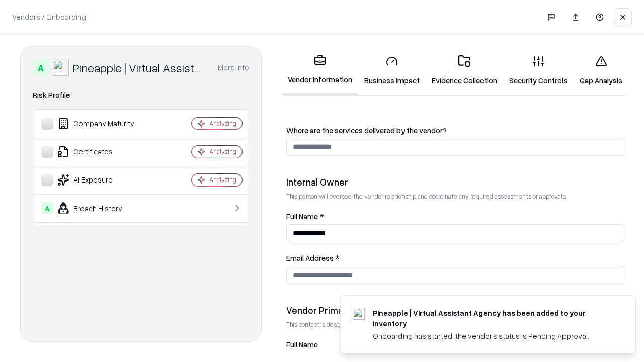 The image size is (644, 362). I want to click on button: More info, so click(234, 68).